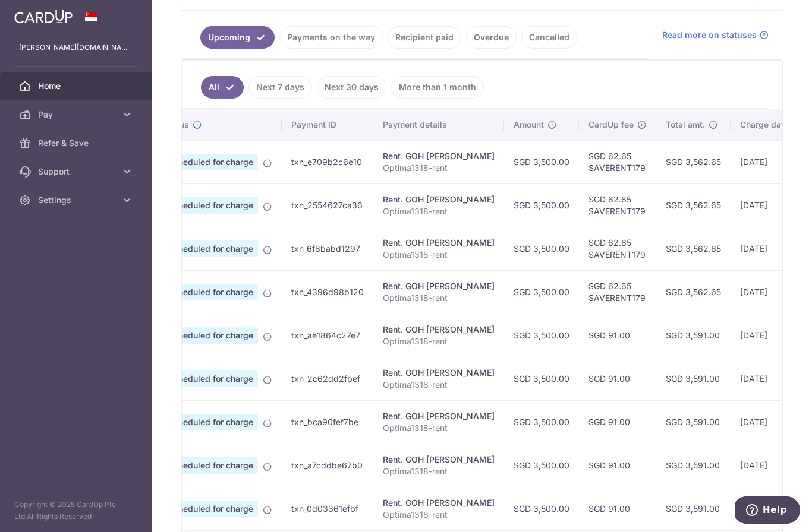 The height and width of the screenshot is (532, 812). What do you see at coordinates (328, 162) in the screenshot?
I see `td: txn_e709b2c6e10` at bounding box center [328, 162].